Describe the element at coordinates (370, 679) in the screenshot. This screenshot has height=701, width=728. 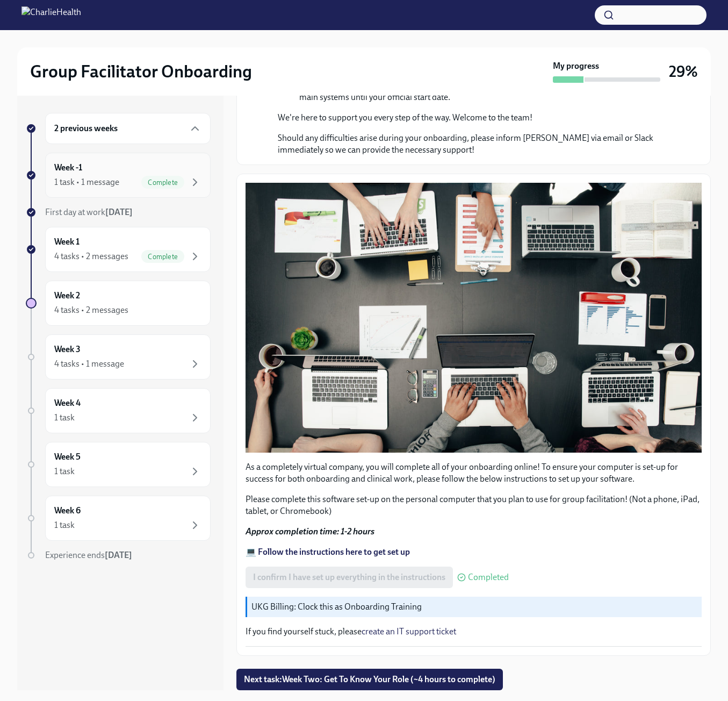
I see `a: Next task:Week Two: Get To Know Your Role (~4 hours to complete)` at that location.